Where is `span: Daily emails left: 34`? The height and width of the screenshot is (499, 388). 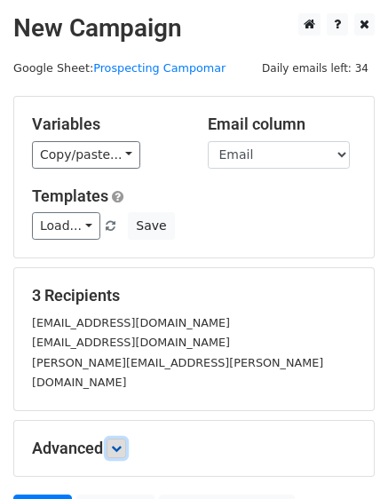 span: Daily emails left: 34 is located at coordinates (315, 68).